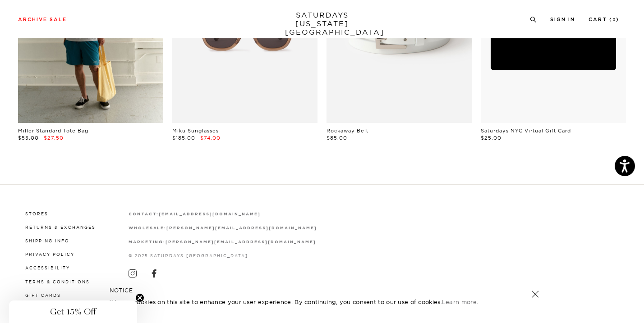 Image resolution: width=644 pixels, height=323 pixels. Describe the element at coordinates (47, 267) in the screenshot. I see `a: Accessibility` at that location.